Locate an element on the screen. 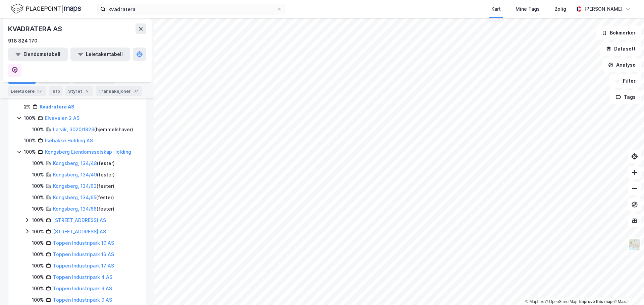 Image resolution: width=644 pixels, height=305 pixels. a: Kongsberg, 134/66 is located at coordinates (75, 208).